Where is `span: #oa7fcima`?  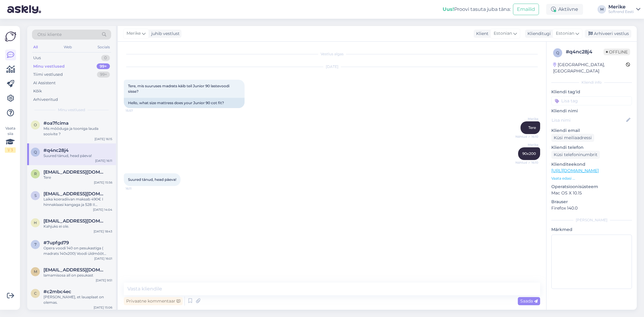
span: #oa7fcima is located at coordinates (56, 123).